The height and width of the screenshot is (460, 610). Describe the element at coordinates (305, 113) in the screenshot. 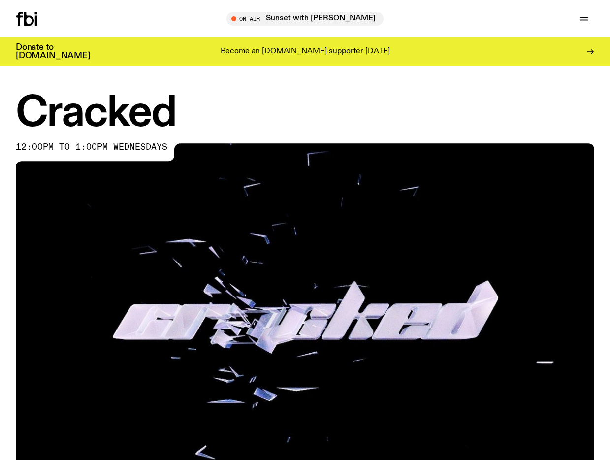

I see `h1: Cracked` at that location.